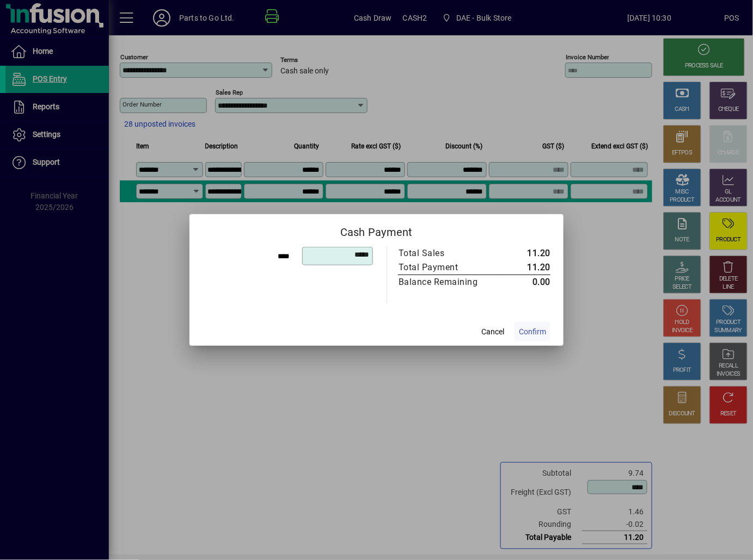 This screenshot has height=560, width=753. I want to click on h2: Cash Payment, so click(376, 231).